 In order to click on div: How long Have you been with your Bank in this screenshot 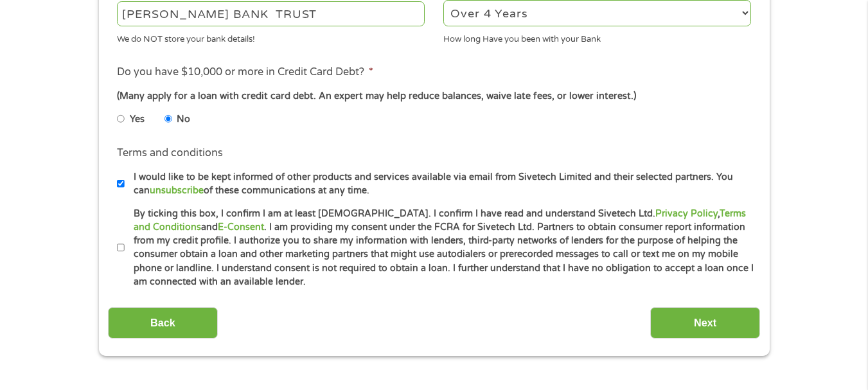, I will do `click(597, 36)`.